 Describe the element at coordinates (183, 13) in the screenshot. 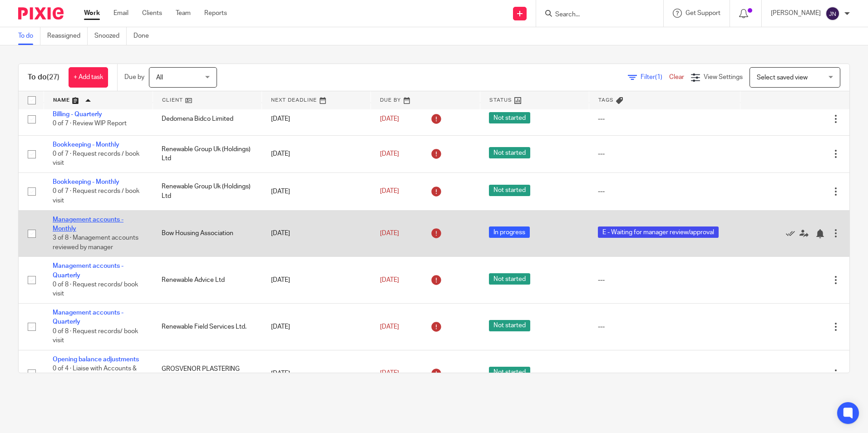

I see `a: Team` at that location.